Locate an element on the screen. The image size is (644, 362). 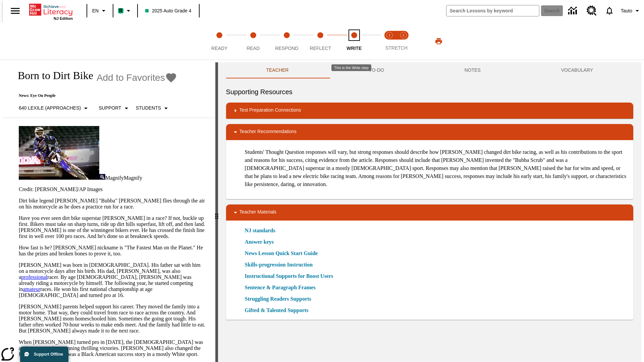
a: amateur is located at coordinates (31, 289).